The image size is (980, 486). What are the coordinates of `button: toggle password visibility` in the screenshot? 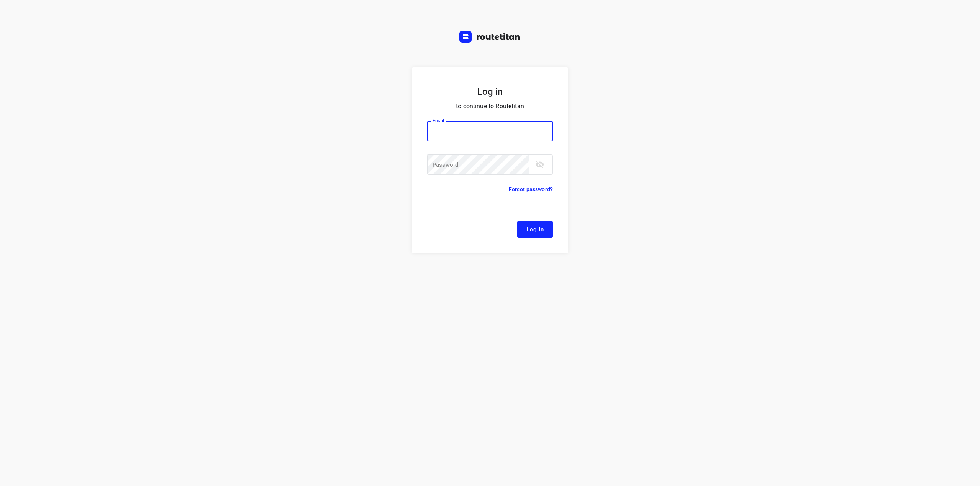 It's located at (540, 165).